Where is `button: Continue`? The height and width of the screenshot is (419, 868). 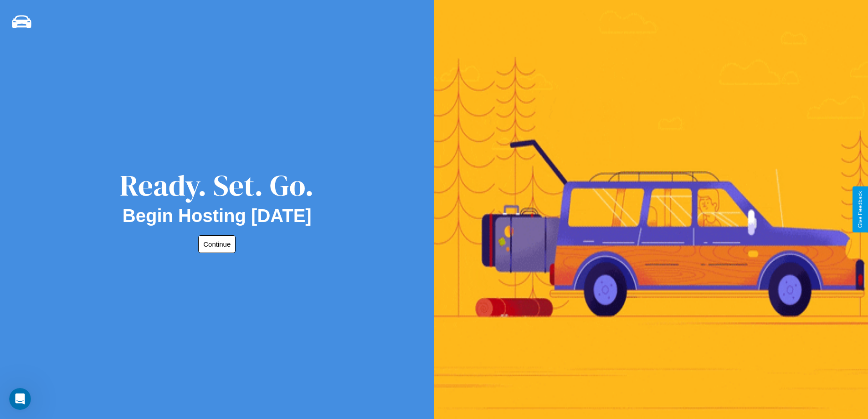 button: Continue is located at coordinates (217, 244).